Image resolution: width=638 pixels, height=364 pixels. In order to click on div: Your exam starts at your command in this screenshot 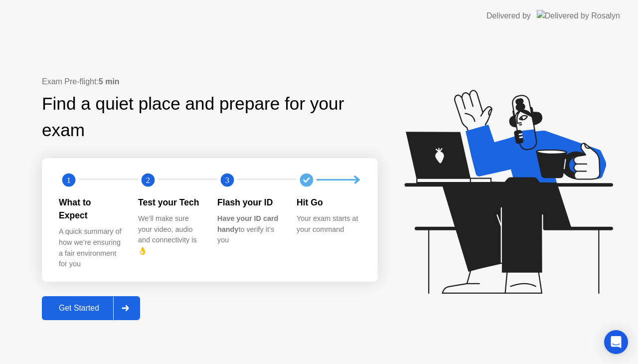, I will do `click(328, 224)`.